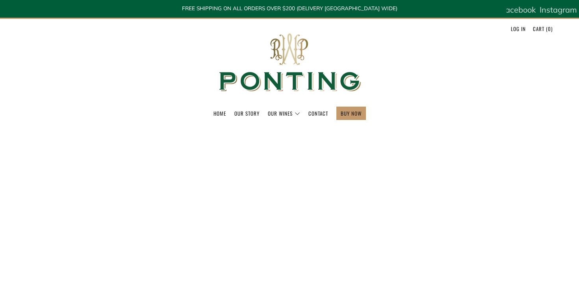 The height and width of the screenshot is (297, 579). Describe the element at coordinates (220, 113) in the screenshot. I see `a: Home` at that location.